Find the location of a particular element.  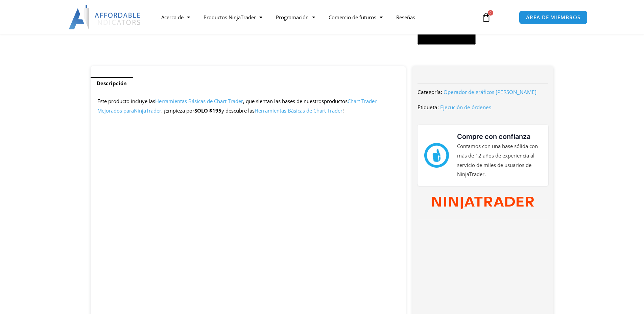

font: Contamos con una base sólida con más de 12 años de experiencia al servicio de miles de usuarios d... is located at coordinates (497, 160).